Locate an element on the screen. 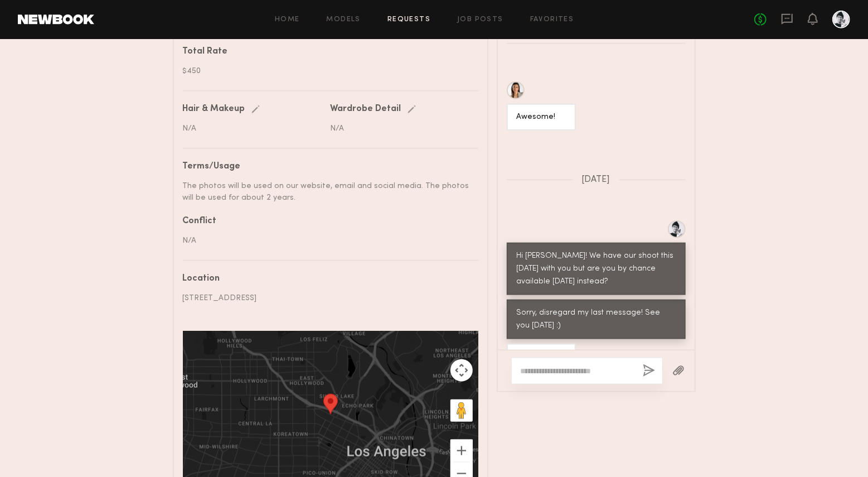 The image size is (868, 477). button: Map camera controls is located at coordinates (462, 370).